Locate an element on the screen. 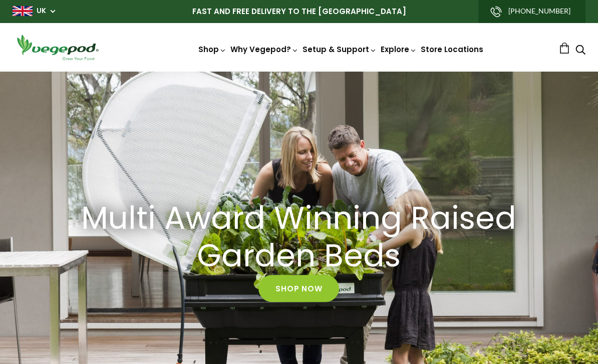  a: Shop Now is located at coordinates (298, 289).